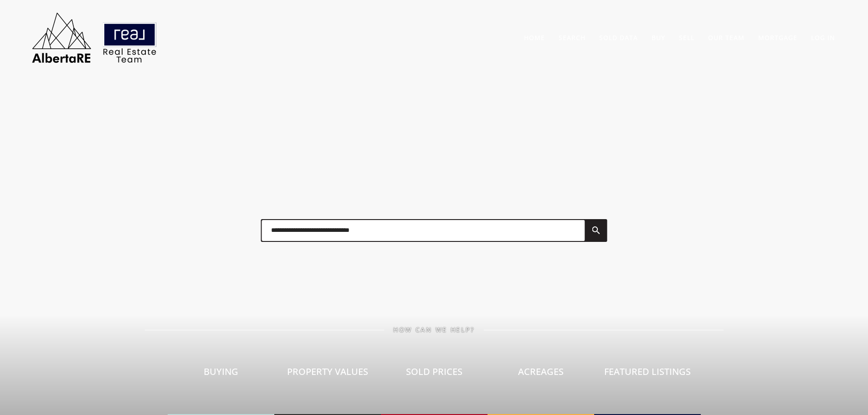 This screenshot has height=415, width=868. What do you see at coordinates (647, 371) in the screenshot?
I see `span: Featured Listings` at bounding box center [647, 371].